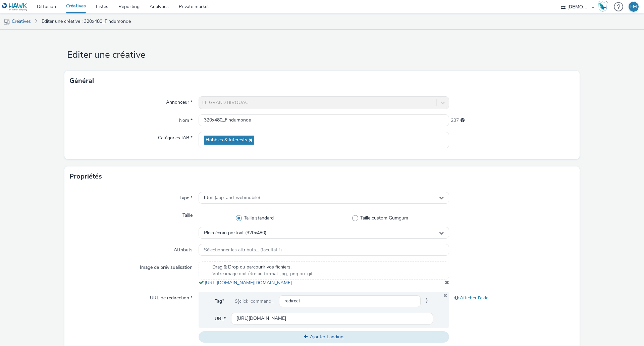  What do you see at coordinates (324, 120) in the screenshot?
I see `input: Nom` at bounding box center [324, 120].